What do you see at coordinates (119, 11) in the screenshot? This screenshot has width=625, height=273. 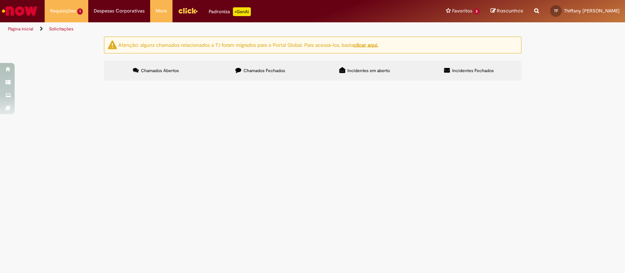 I see `span: Despesas Corporativas` at bounding box center [119, 11].